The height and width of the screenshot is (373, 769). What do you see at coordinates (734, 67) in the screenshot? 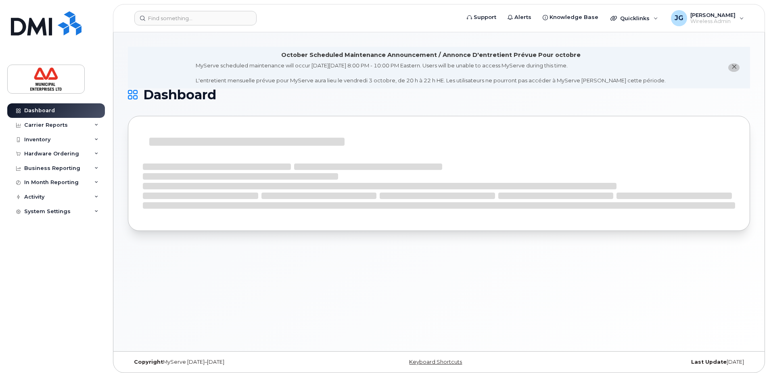
I see `button: close notification` at bounding box center [734, 67].